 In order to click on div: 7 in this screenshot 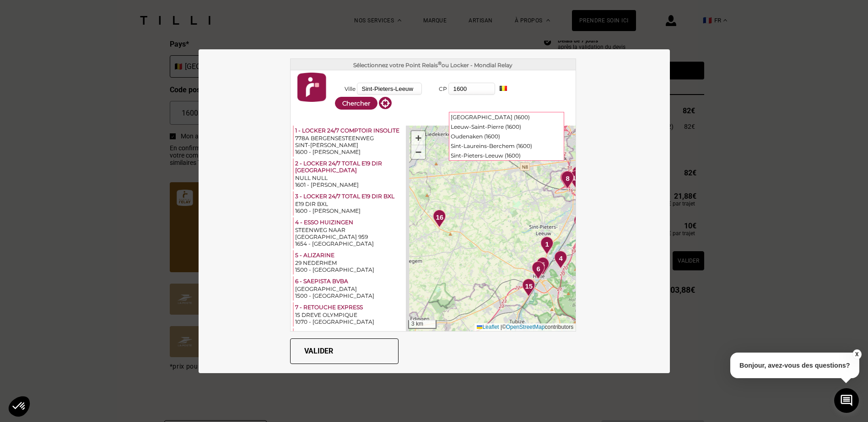, I will do `click(566, 181)`.